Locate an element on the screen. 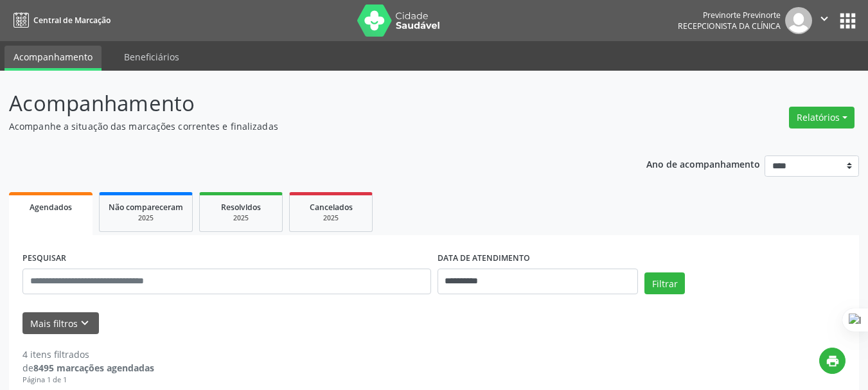 The image size is (868, 390). div: 4 itens filtrados is located at coordinates (88, 354).